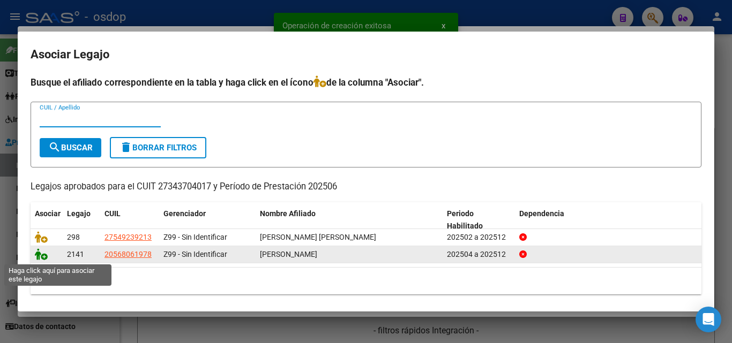  What do you see at coordinates (158, 148) in the screenshot?
I see `span: Borrar Filtros` at bounding box center [158, 148].